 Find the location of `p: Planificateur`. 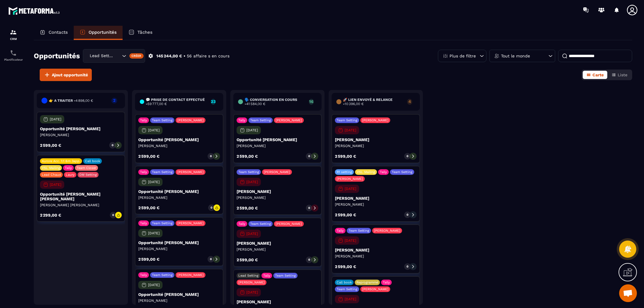

p: Planificateur is located at coordinates (13, 60).